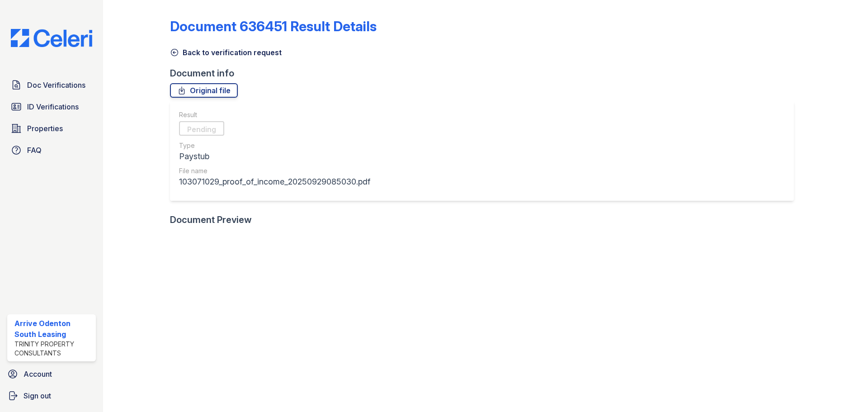 The height and width of the screenshot is (412, 868). What do you see at coordinates (38, 374) in the screenshot?
I see `span: Account` at bounding box center [38, 374].